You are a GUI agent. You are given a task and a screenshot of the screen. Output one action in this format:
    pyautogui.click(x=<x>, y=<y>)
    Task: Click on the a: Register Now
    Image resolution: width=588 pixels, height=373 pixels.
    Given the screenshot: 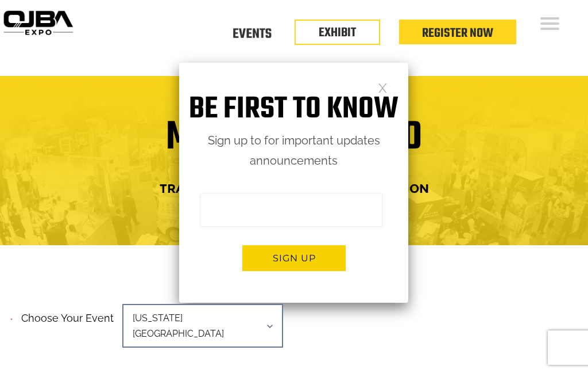 What is the action you would take?
    pyautogui.click(x=458, y=33)
    